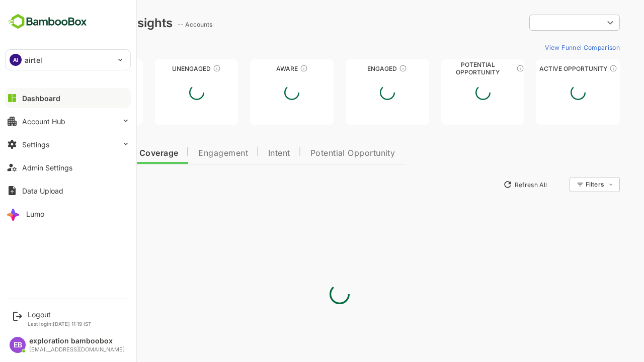 Image resolution: width=644 pixels, height=362 pixels. Describe the element at coordinates (368, 68) in the screenshot. I see `div: These accounts are warm, further nurturing would qualify them to MQAs` at that location.